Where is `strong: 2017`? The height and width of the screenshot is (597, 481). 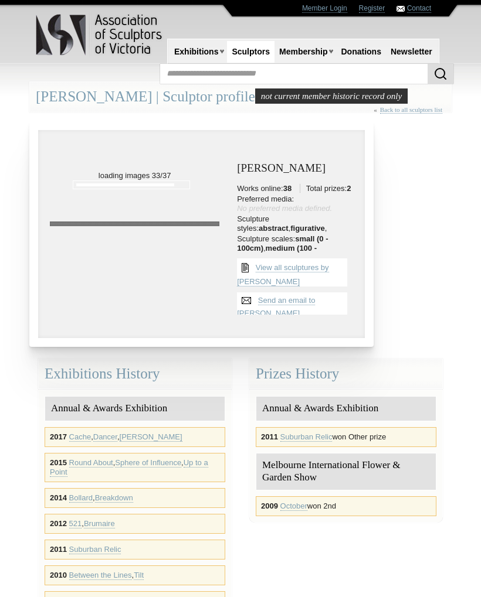
strong: 2017 is located at coordinates (58, 437).